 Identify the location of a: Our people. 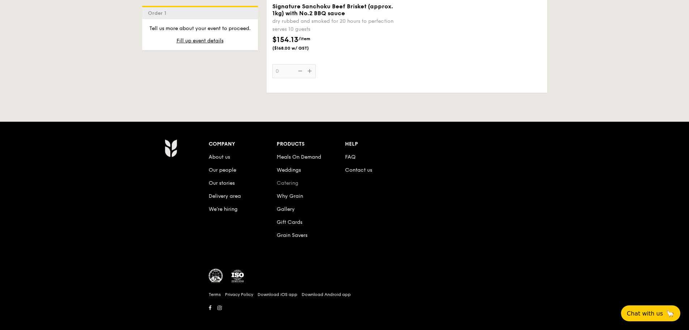
(223, 170).